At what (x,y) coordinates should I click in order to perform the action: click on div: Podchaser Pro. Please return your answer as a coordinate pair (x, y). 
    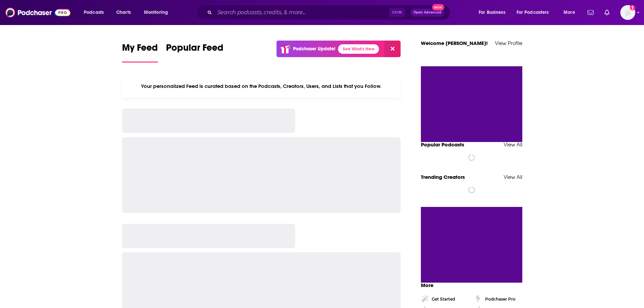
    Looking at the image, I should click on (500, 299).